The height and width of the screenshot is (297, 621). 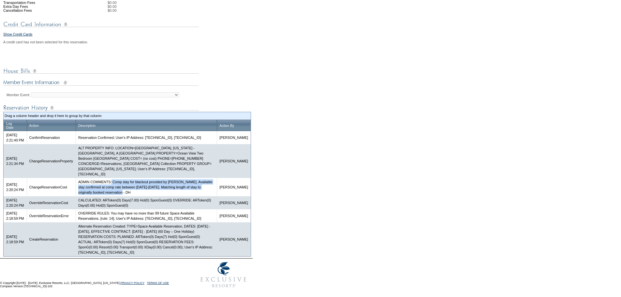 What do you see at coordinates (87, 126) in the screenshot?
I see `a: Description` at bounding box center [87, 126].